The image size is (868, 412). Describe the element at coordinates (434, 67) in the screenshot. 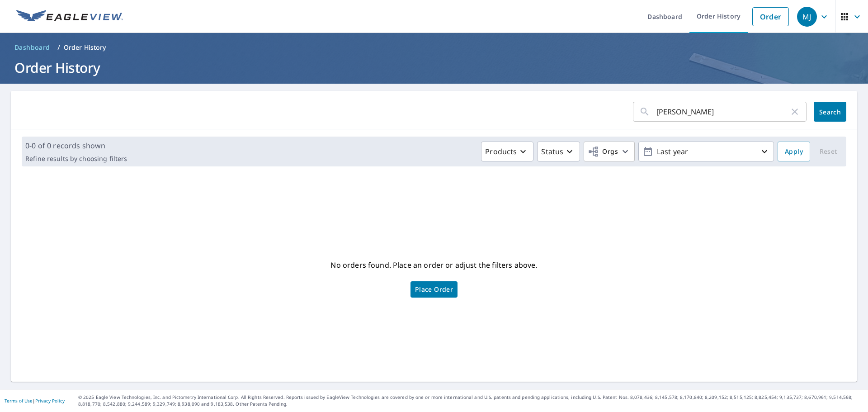

I see `h1: Order History` at that location.